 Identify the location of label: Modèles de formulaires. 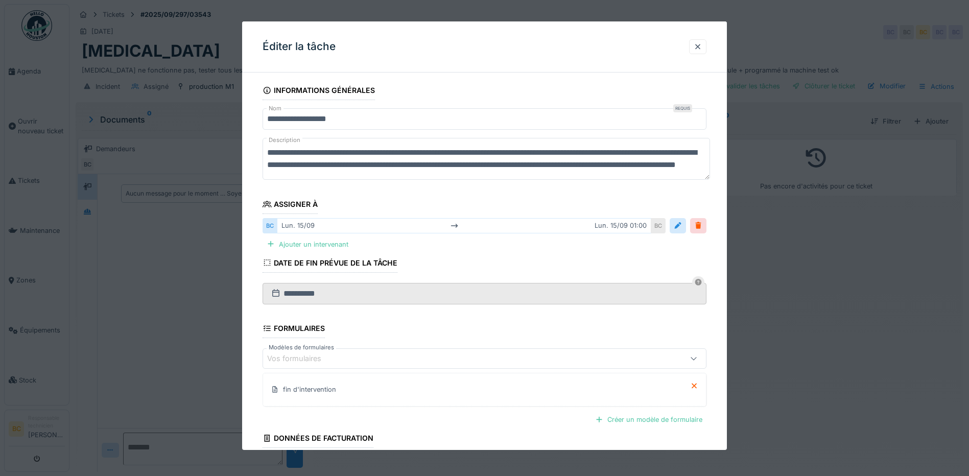
(301, 347).